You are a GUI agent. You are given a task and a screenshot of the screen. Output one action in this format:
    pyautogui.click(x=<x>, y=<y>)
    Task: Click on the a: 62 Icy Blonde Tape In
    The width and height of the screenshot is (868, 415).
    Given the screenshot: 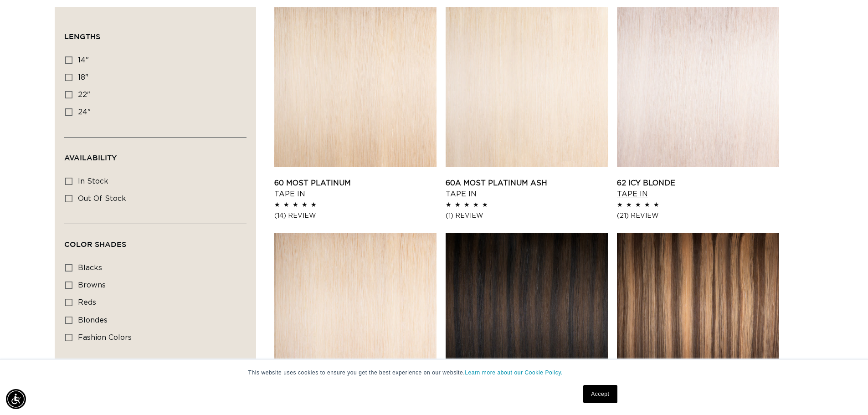 What is the action you would take?
    pyautogui.click(x=698, y=188)
    